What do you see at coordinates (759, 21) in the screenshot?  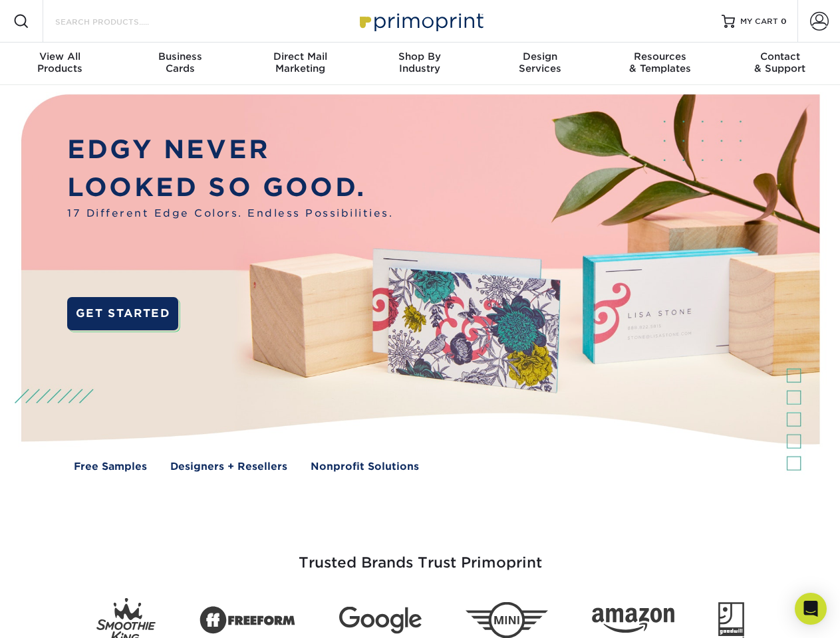 I see `span: MY CART` at bounding box center [759, 21].